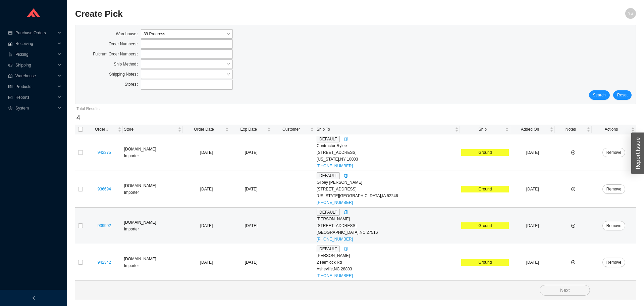 The image size is (644, 306). Describe the element at coordinates (387, 145) in the screenshot. I see `div: Contractor Rylee` at that location.